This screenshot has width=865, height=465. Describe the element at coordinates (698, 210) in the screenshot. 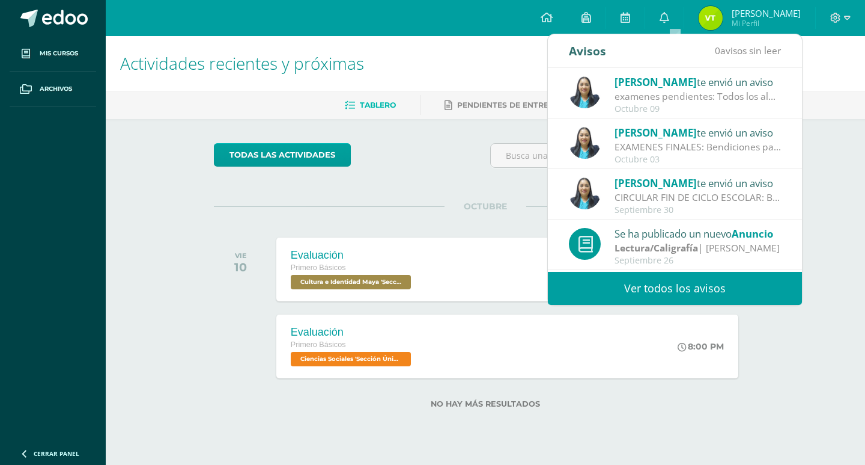

I see `div: Septiembre 30` at that location.